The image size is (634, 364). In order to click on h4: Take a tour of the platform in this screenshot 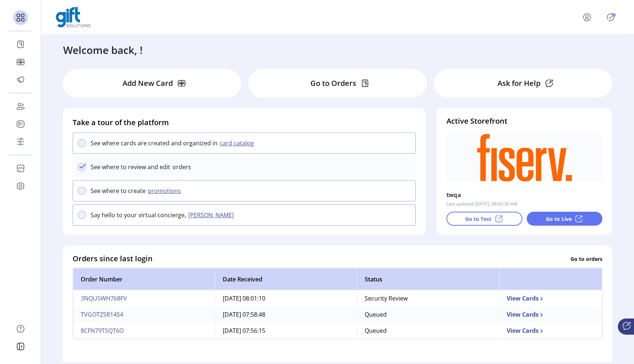, I will do `click(244, 122)`.